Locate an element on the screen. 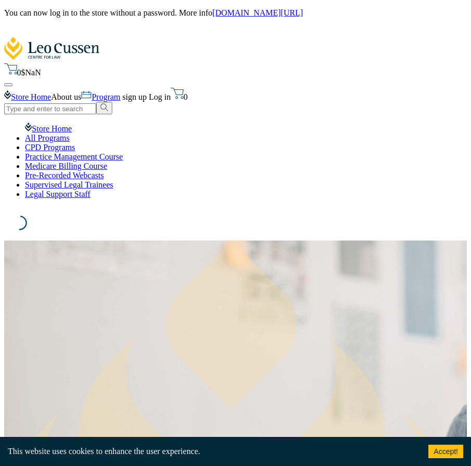  a: Pre-Recorded Webcasts is located at coordinates (64, 175).